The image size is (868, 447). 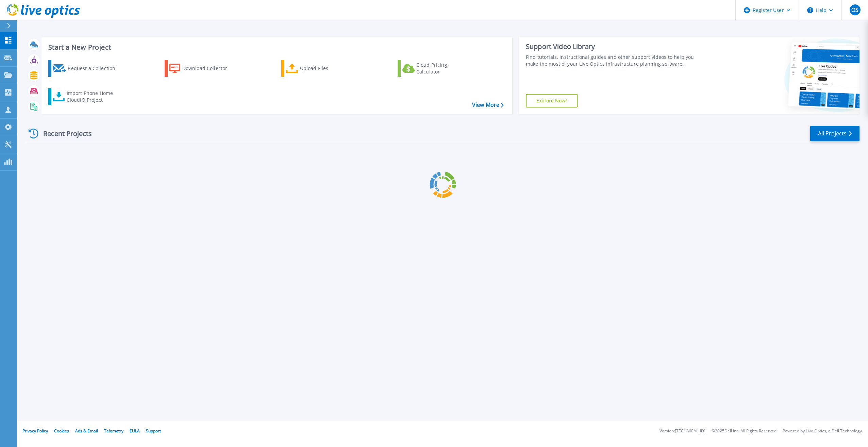 I want to click on span: OS, so click(x=855, y=10).